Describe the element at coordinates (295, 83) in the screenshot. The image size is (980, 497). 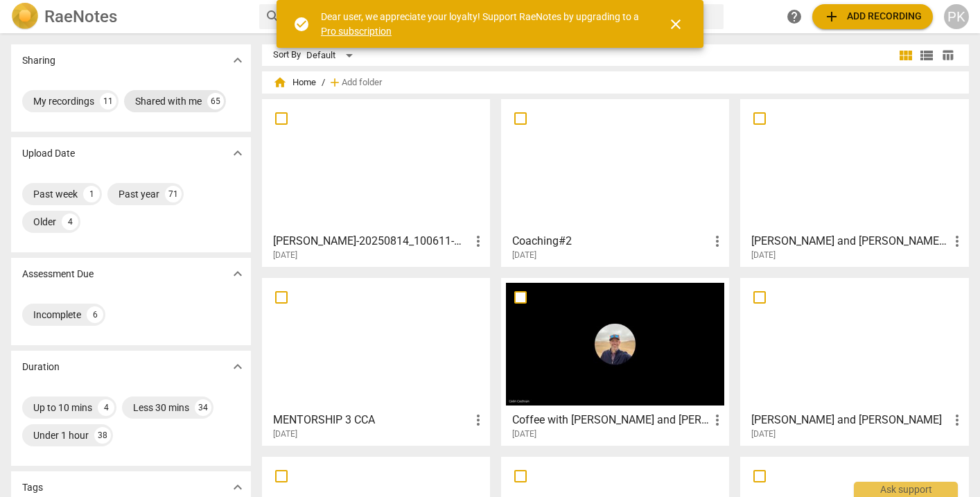
I see `span: Home` at that location.